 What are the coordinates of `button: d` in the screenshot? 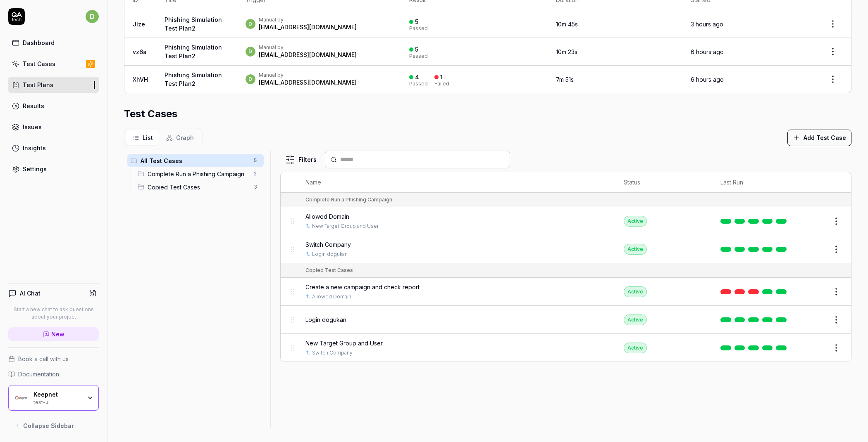 It's located at (92, 16).